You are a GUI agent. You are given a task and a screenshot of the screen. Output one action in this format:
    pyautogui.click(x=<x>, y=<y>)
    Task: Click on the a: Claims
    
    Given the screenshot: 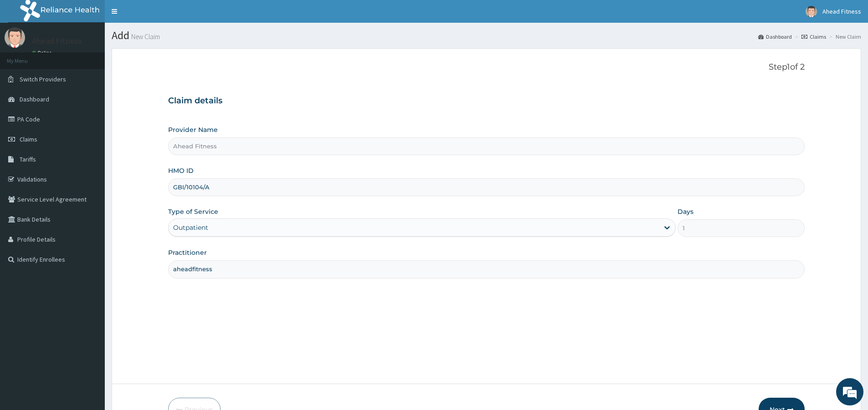 What is the action you would take?
    pyautogui.click(x=814, y=36)
    